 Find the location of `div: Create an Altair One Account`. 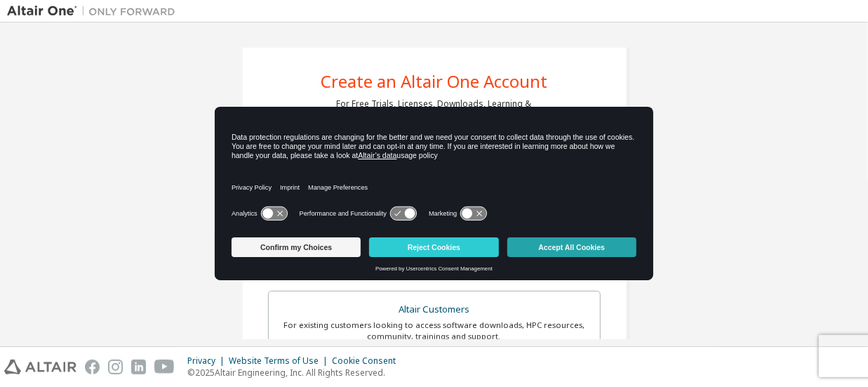

div: Create an Altair One Account is located at coordinates (434, 82).